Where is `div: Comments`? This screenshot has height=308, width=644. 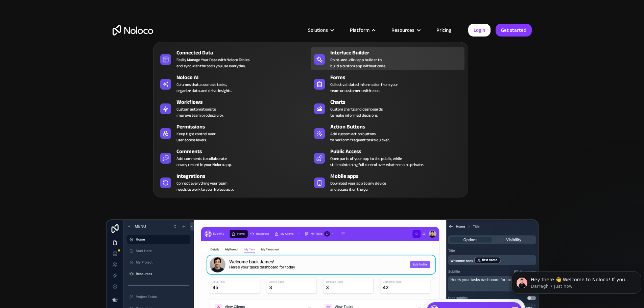 div: Comments is located at coordinates (245, 152).